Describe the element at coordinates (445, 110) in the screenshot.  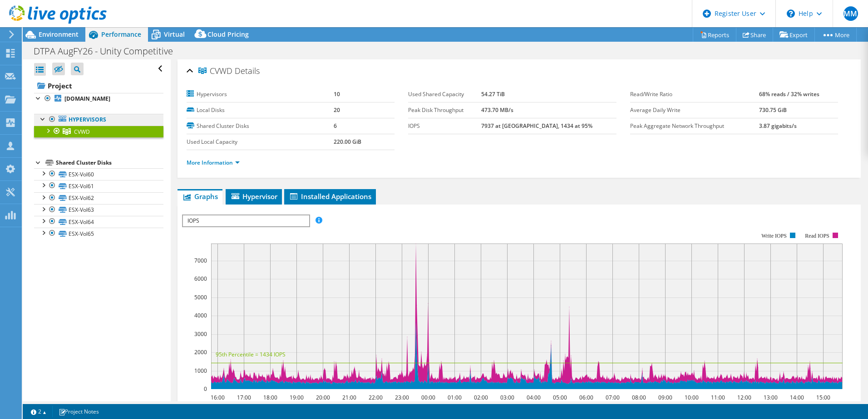
I see `label: Peak Disk Throughput` at that location.